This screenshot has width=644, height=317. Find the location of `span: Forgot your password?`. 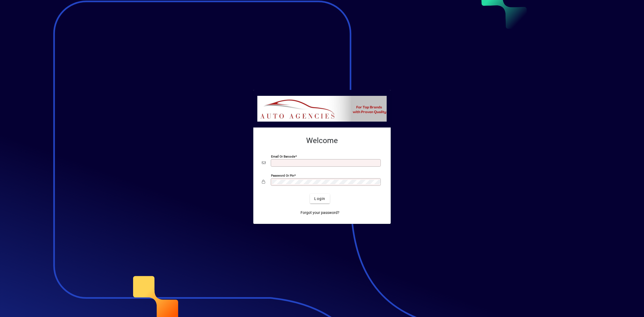

span: Forgot your password? is located at coordinates (320, 213).